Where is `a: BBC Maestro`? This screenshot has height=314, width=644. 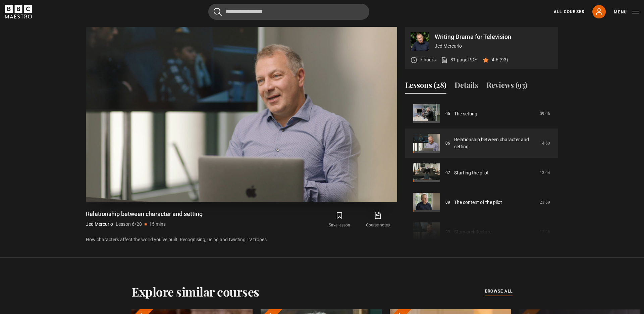
a: BBC Maestro is located at coordinates (18, 12).